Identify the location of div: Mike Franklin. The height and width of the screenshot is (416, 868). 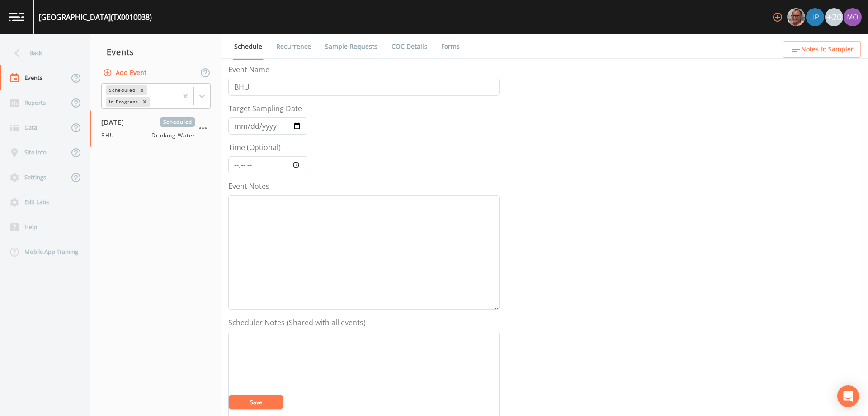
(796, 17).